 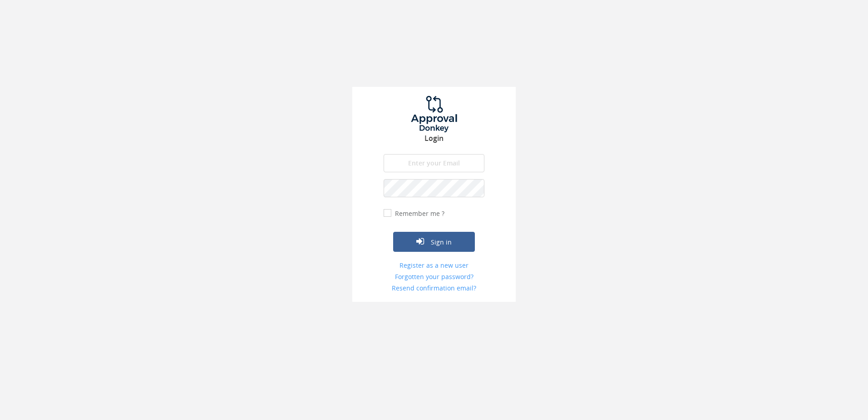 I want to click on a: Resend confirmation email?, so click(x=434, y=288).